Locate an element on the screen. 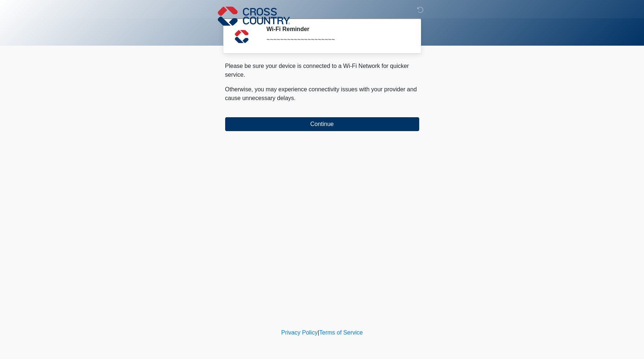 The height and width of the screenshot is (359, 644). a: Terms of Service is located at coordinates (341, 332).